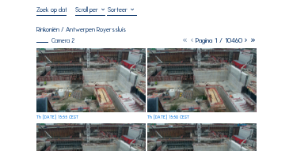  I want to click on input: Zoek op datum 󰅀, so click(51, 9).